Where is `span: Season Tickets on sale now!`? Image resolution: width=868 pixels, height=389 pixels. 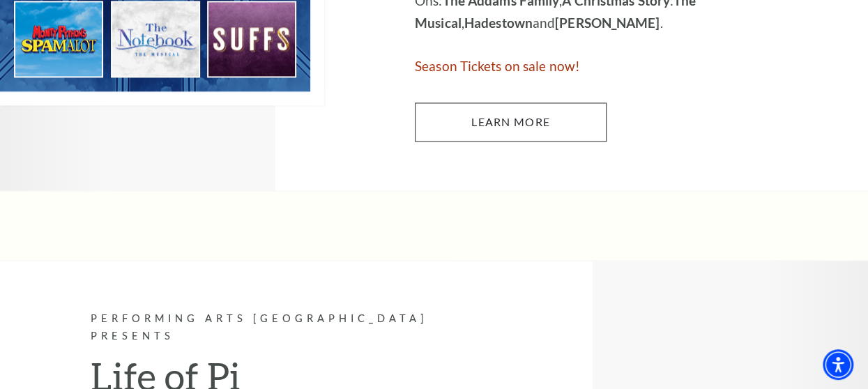 span: Season Tickets on sale now! is located at coordinates (497, 65).